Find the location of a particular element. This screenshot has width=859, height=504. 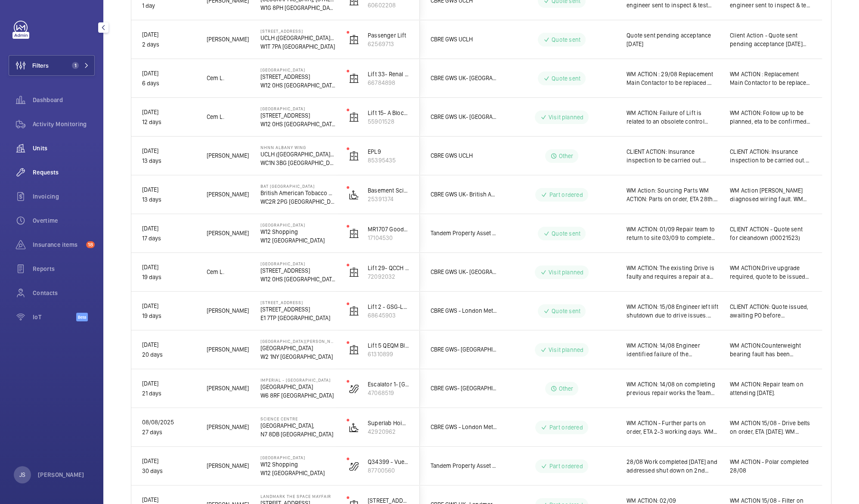

span: Activity Monitoring is located at coordinates (63, 124).